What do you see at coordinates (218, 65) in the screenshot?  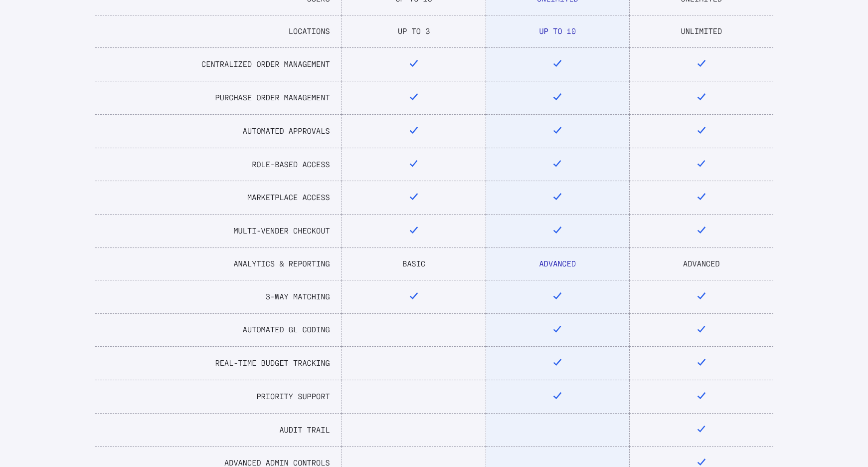 I see `td: Centralized Order Management` at bounding box center [218, 65].